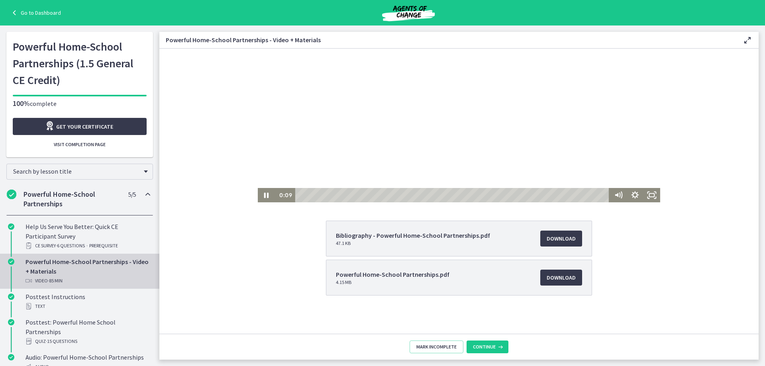  I want to click on h2: Powerful Home-School Partnerships, so click(72, 199).